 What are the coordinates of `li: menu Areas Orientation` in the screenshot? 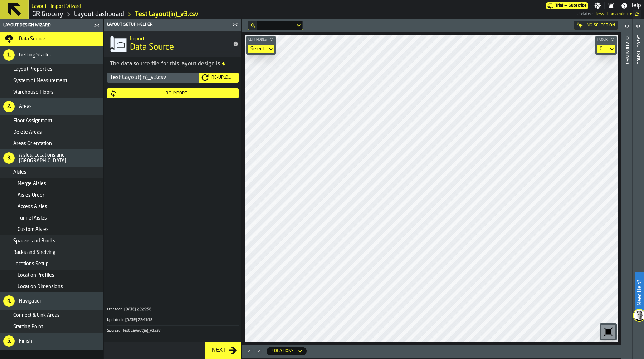 It's located at (52, 144).